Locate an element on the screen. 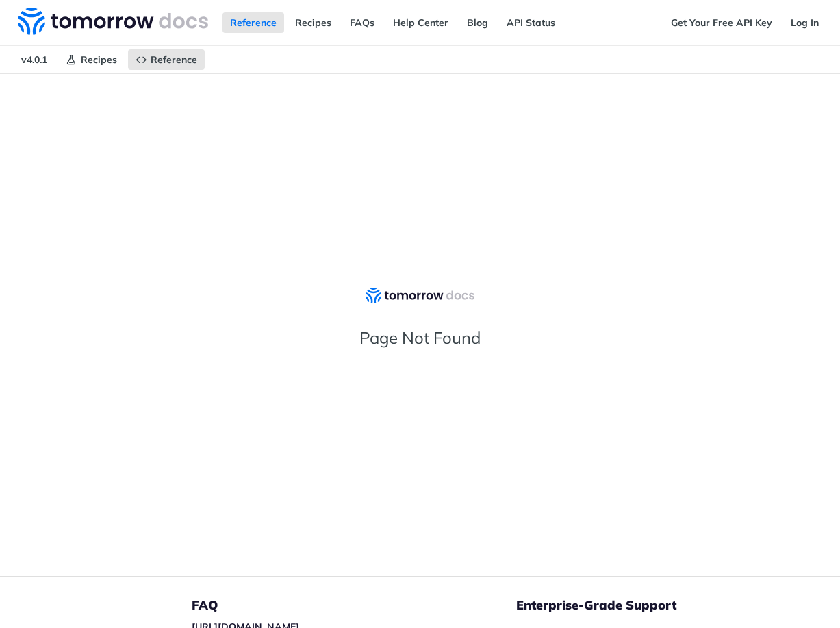  span: Recipes is located at coordinates (99, 60).